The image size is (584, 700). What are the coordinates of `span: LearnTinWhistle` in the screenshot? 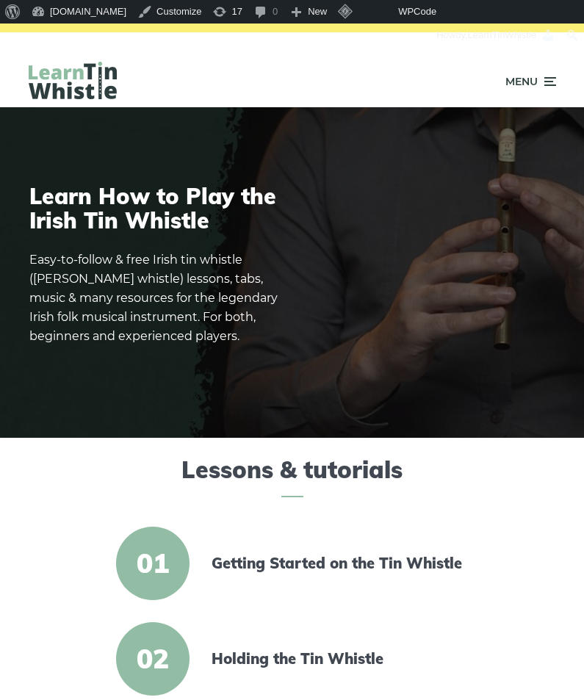 It's located at (502, 35).